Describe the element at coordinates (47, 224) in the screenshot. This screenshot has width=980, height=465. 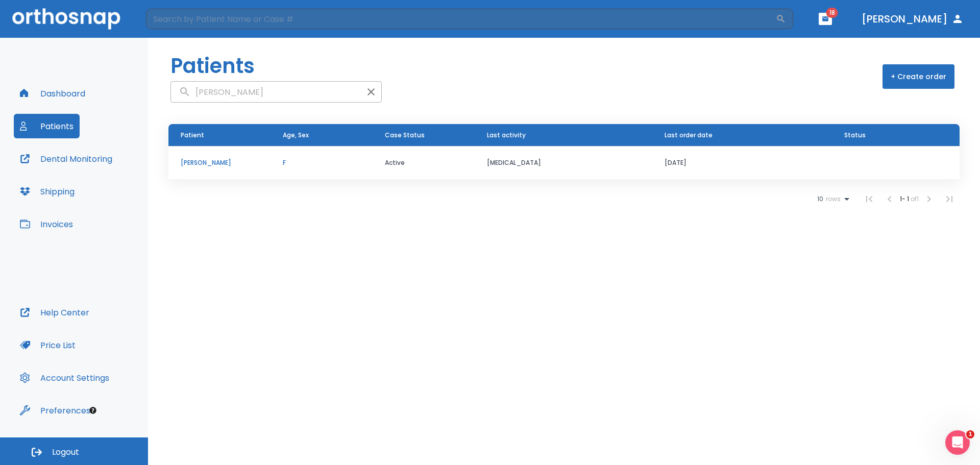
I see `button: Invoices` at that location.